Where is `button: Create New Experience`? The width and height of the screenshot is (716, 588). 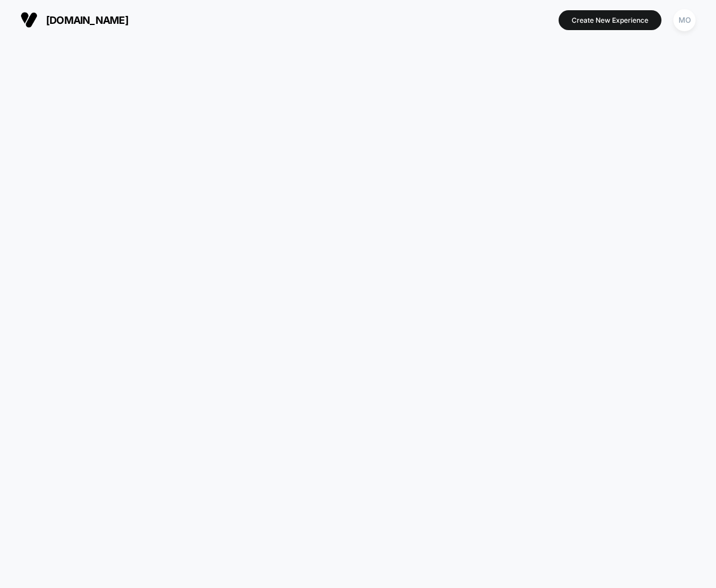 button: Create New Experience is located at coordinates (610, 20).